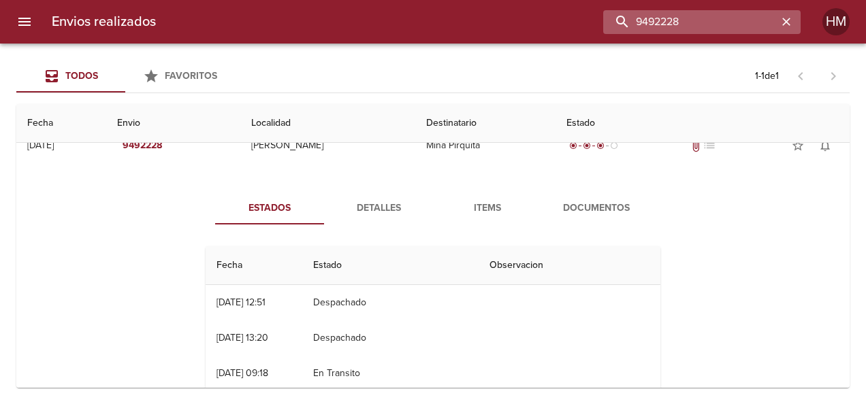  What do you see at coordinates (142, 146) in the screenshot?
I see `button: 9492228` at bounding box center [142, 146].